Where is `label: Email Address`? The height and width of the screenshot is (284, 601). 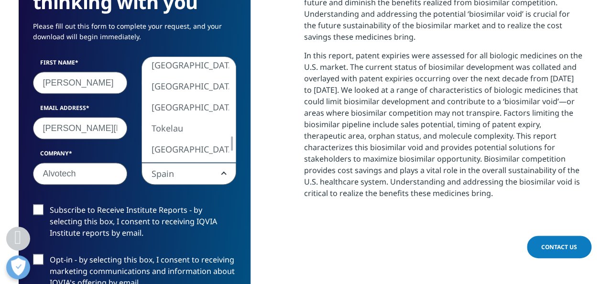
label: Email Address is located at coordinates (80, 110).